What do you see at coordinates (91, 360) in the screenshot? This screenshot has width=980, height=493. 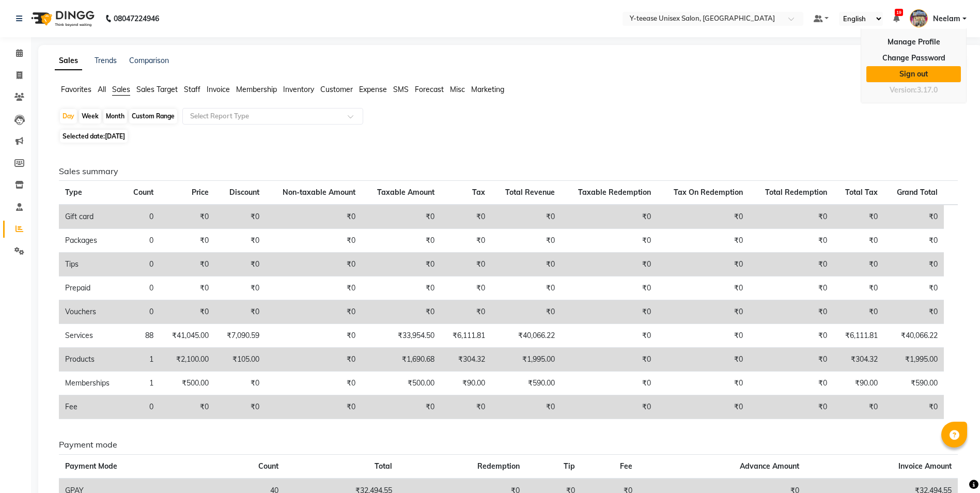 I see `td: Products` at bounding box center [91, 360].